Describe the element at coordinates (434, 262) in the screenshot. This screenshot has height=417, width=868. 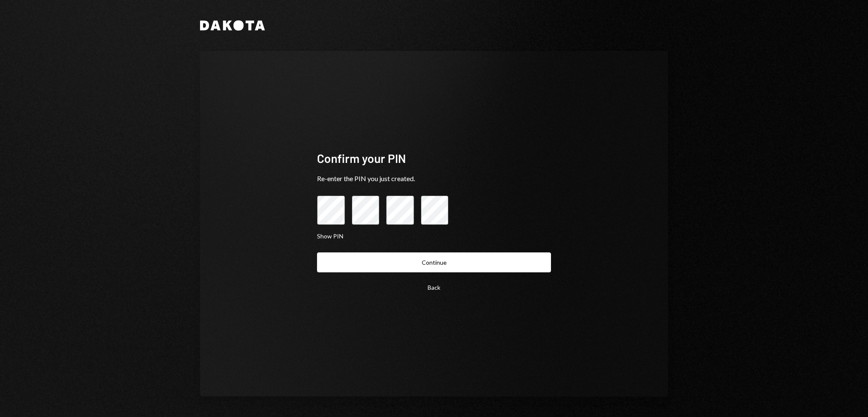
I see `button: Continue` at that location.